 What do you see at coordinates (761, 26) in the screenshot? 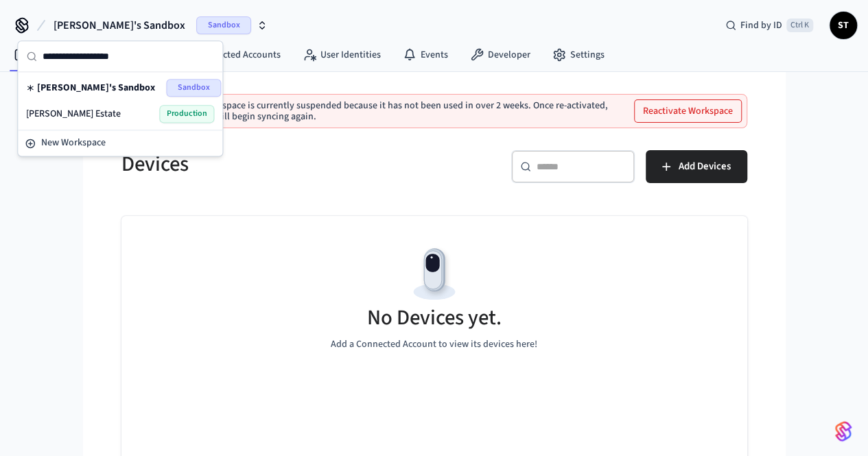
I see `span: Find by ID` at bounding box center [761, 26].